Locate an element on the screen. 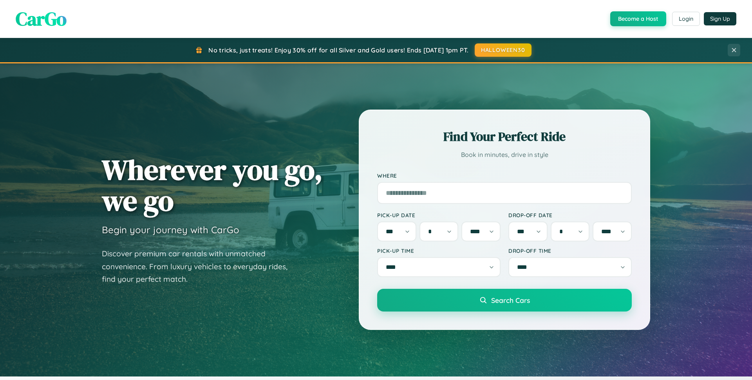 This screenshot has height=380, width=752. h3: Begin your journey with CarGo is located at coordinates (170, 230).